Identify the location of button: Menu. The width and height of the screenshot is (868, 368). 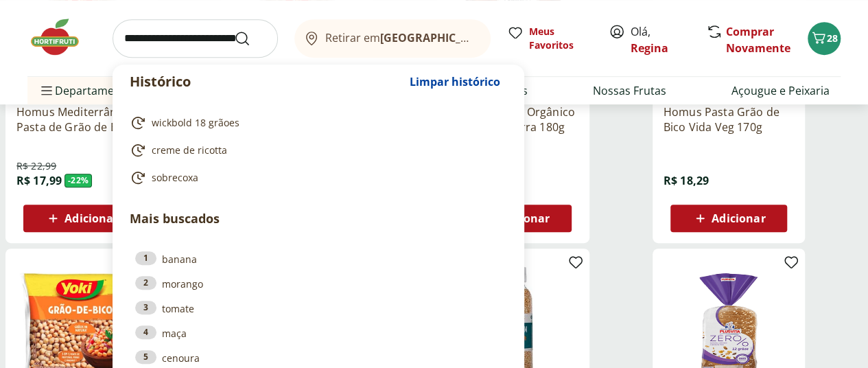
(47, 90).